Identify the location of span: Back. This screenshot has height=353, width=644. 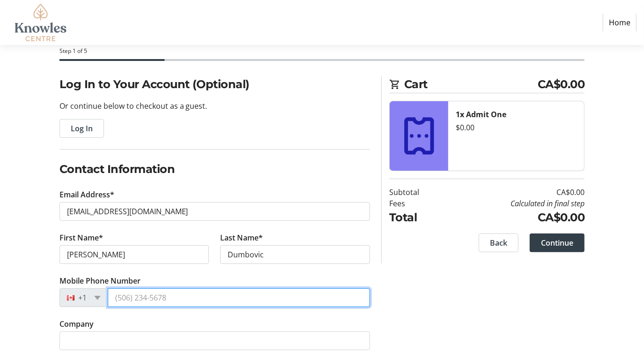
(498, 243).